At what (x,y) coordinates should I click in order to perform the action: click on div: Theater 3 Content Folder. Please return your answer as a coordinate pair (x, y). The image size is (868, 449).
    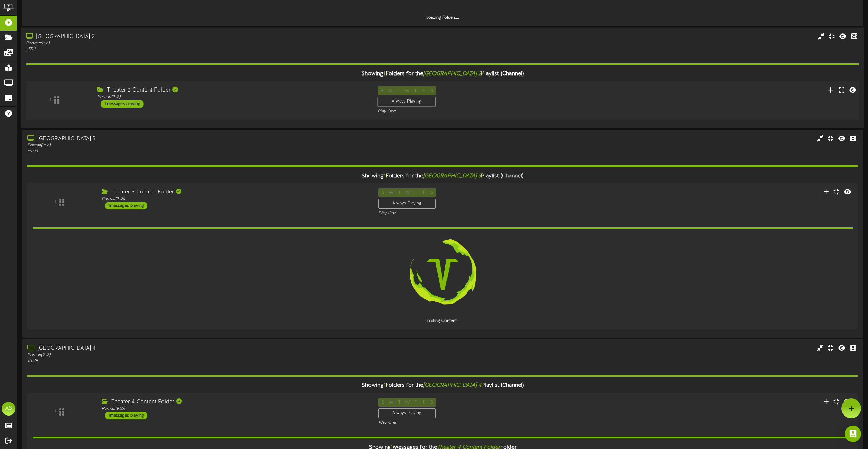
    Looking at the image, I should click on (235, 192).